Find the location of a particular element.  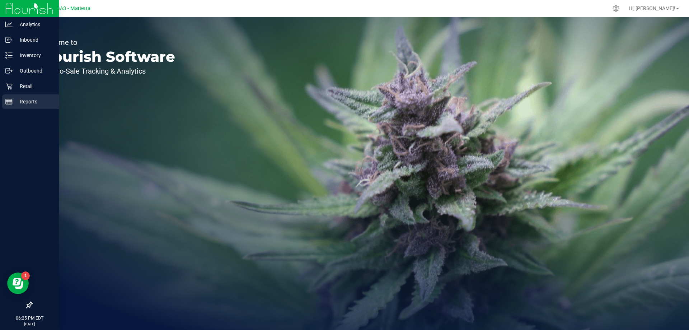

p: Seed-to-Sale Tracking & Analytics is located at coordinates (107, 71).